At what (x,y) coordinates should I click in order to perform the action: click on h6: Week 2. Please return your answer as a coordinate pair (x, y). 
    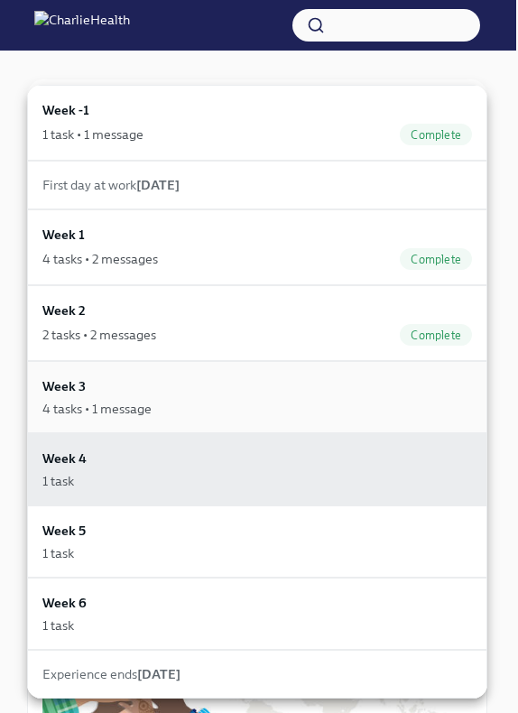
    Looking at the image, I should click on (64, 310).